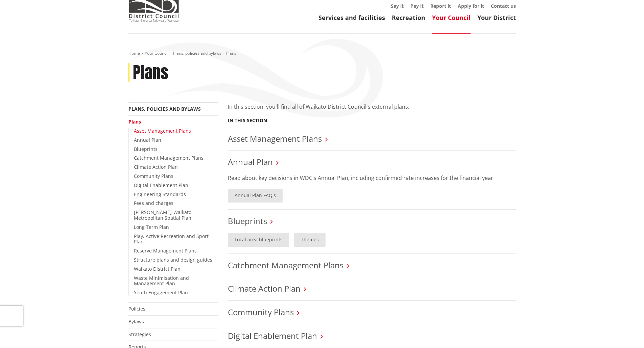 This screenshot has height=348, width=644. Describe the element at coordinates (231, 53) in the screenshot. I see `span: Plans` at that location.